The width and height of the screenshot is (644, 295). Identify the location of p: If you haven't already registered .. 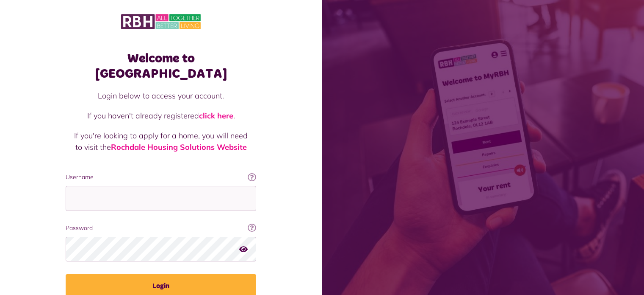
(161, 115).